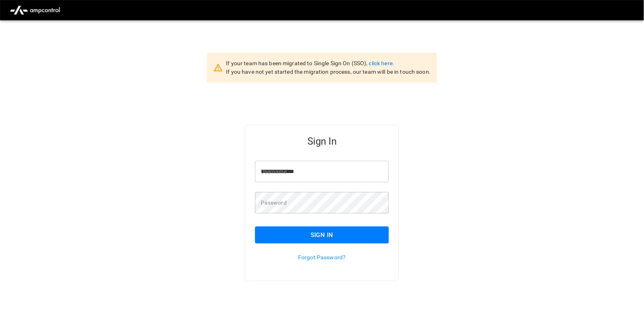 Image resolution: width=644 pixels, height=329 pixels. I want to click on span: If you have not yet started the migration process, our team will be in touch soon., so click(328, 72).